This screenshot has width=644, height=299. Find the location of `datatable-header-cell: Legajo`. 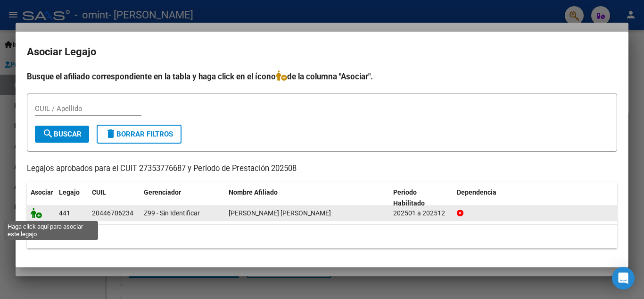

datatable-header-cell: Legajo is located at coordinates (72, 198).